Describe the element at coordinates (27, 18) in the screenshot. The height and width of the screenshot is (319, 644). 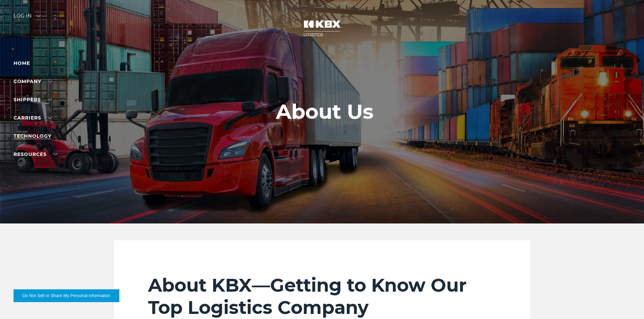
I see `div: Log in` at that location.